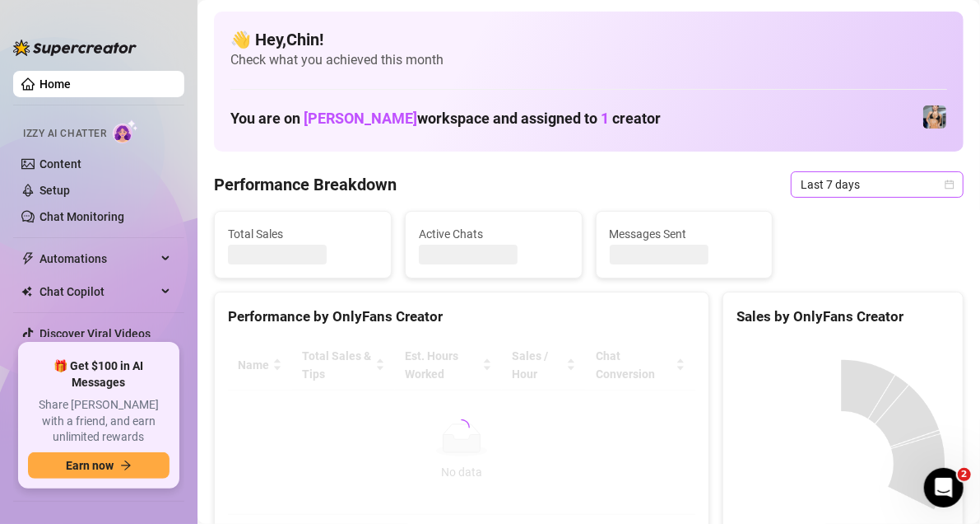  What do you see at coordinates (604, 117) in the screenshot?
I see `span: 1` at bounding box center [604, 117].